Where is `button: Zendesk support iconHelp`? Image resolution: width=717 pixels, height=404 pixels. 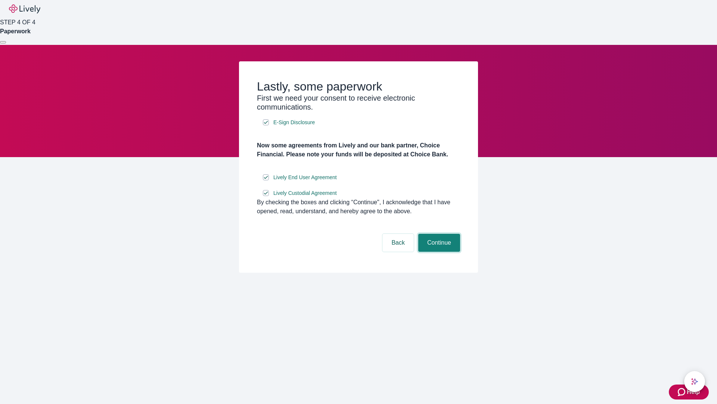 button: Zendesk support iconHelp is located at coordinates (689, 392).